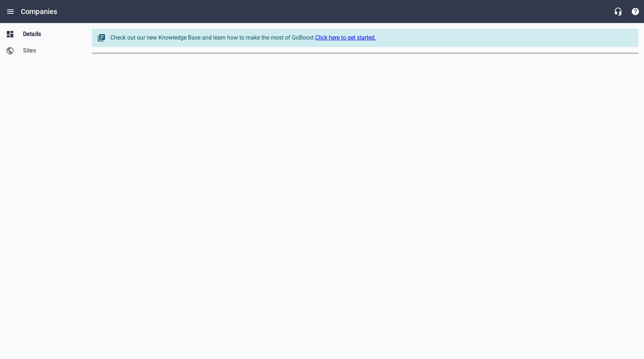 The image size is (644, 359). What do you see at coordinates (618, 12) in the screenshot?
I see `button: Live Chat` at bounding box center [618, 12].